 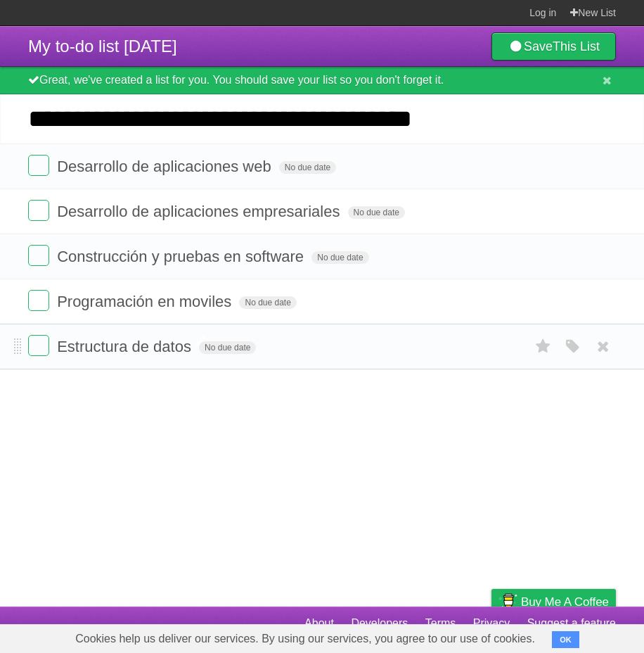 What do you see at coordinates (200, 211) in the screenshot?
I see `span: Desarrollo de aplicaciones empresariales` at bounding box center [200, 211].